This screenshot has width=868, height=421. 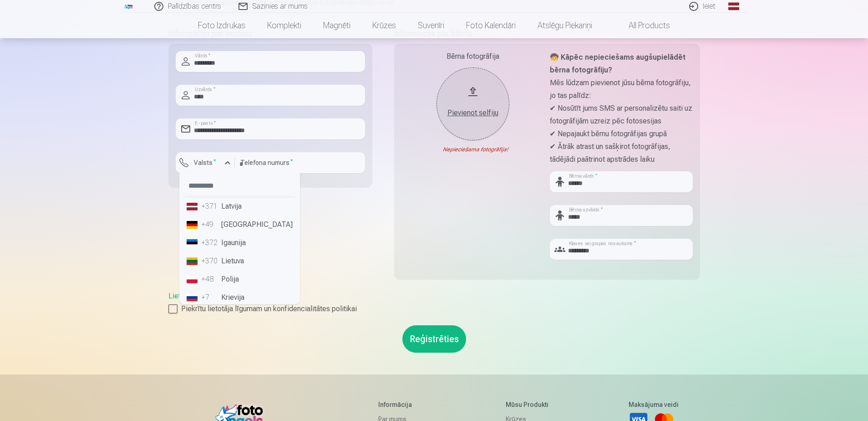 What do you see at coordinates (473, 56) in the screenshot?
I see `div: Bērna fotogrāfija` at bounding box center [473, 56].